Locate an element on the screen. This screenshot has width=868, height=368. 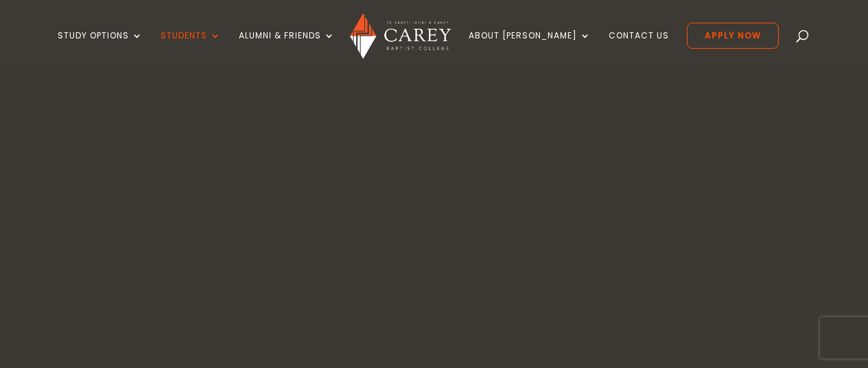
img: Carey Baptist College is located at coordinates (400, 36).